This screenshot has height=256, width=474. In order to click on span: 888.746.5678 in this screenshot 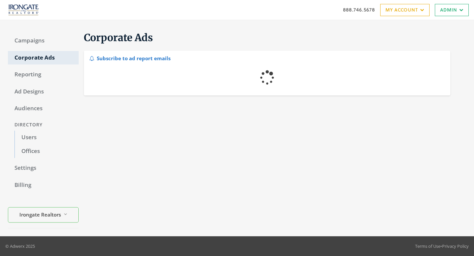, I will do `click(359, 10)`.